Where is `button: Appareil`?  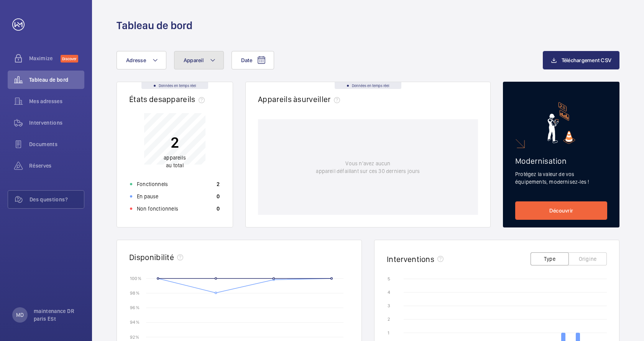 button: Appareil is located at coordinates (199, 61).